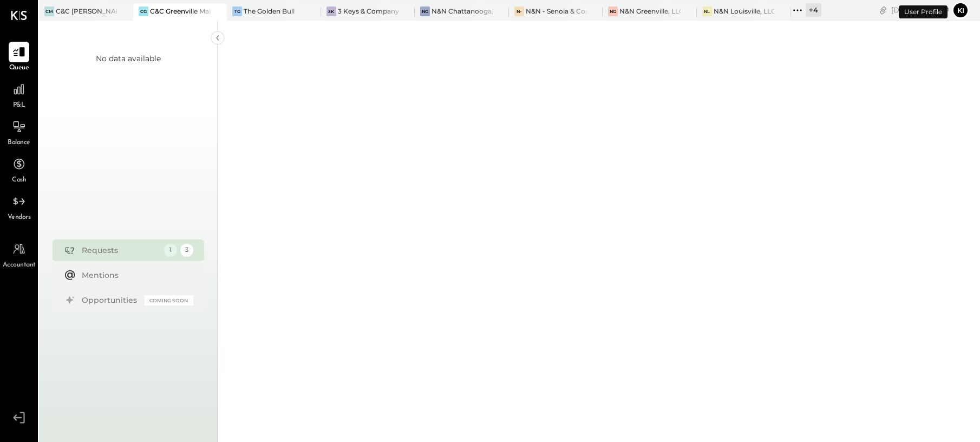  What do you see at coordinates (19, 207) in the screenshot?
I see `a: Vendors` at bounding box center [19, 207].